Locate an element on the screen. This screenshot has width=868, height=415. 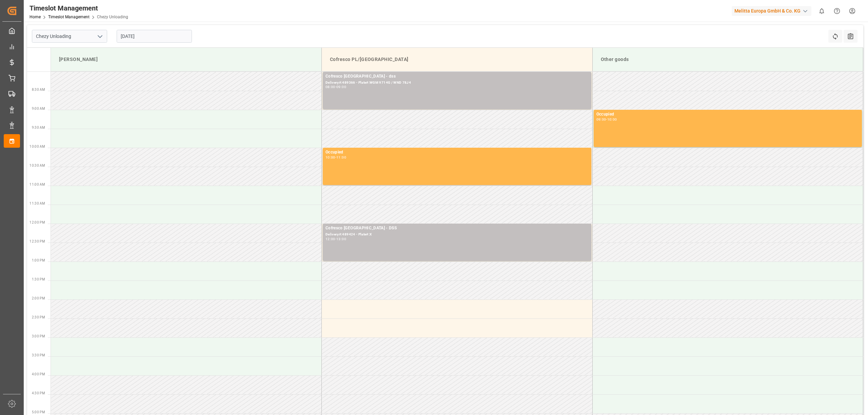
div: 08:00 is located at coordinates (330, 87).